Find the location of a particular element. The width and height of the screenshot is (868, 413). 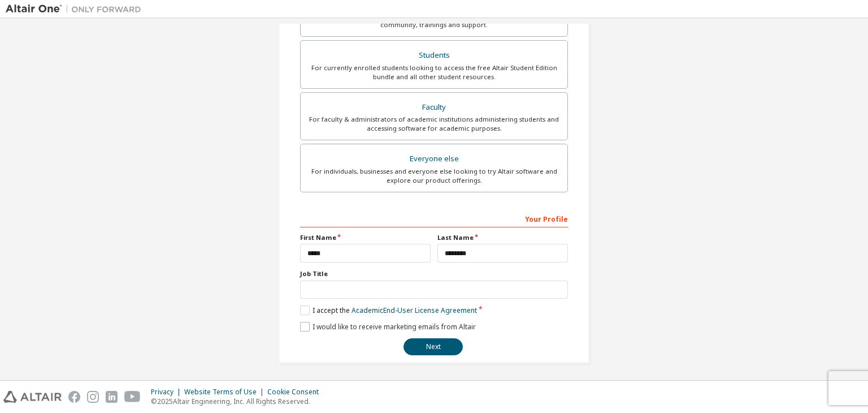

div: Everyone else is located at coordinates (434, 159).